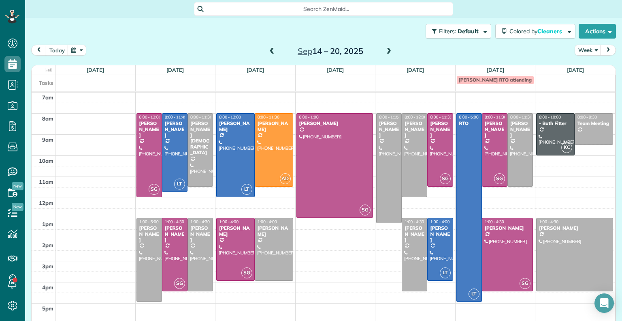  What do you see at coordinates (48, 97) in the screenshot?
I see `span: 7am` at bounding box center [48, 97].